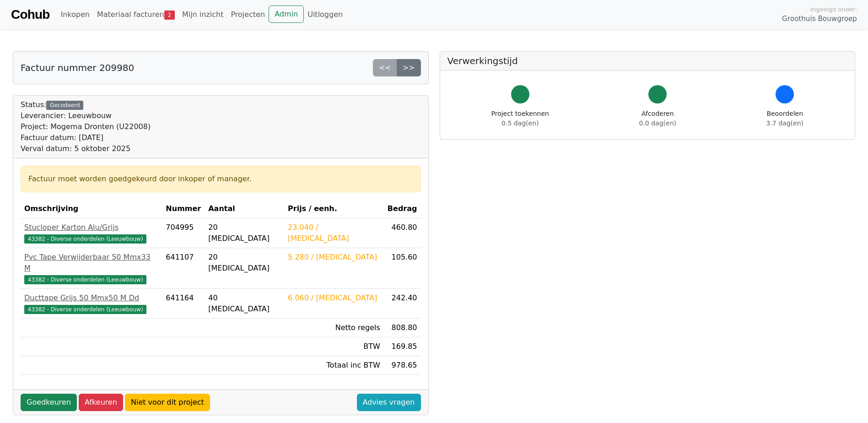 The image size is (868, 423). I want to click on span: 3.7 dag(en), so click(785, 123).